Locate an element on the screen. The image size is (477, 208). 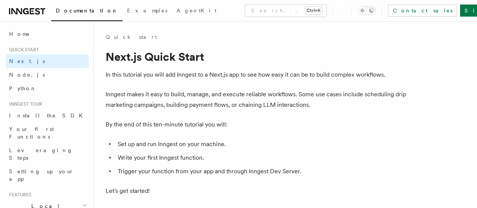
a: AgentKit is located at coordinates (196, 11).